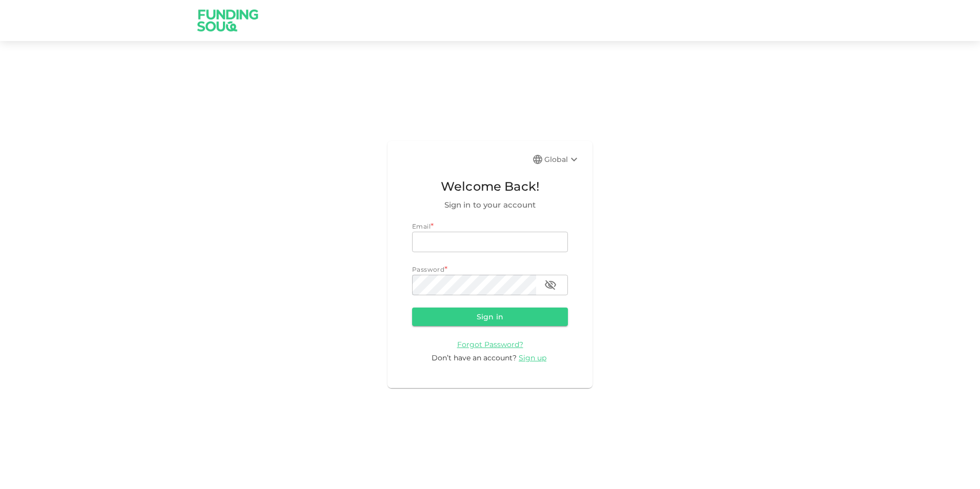 The image size is (980, 489). Describe the element at coordinates (490, 242) in the screenshot. I see `input: email` at that location.